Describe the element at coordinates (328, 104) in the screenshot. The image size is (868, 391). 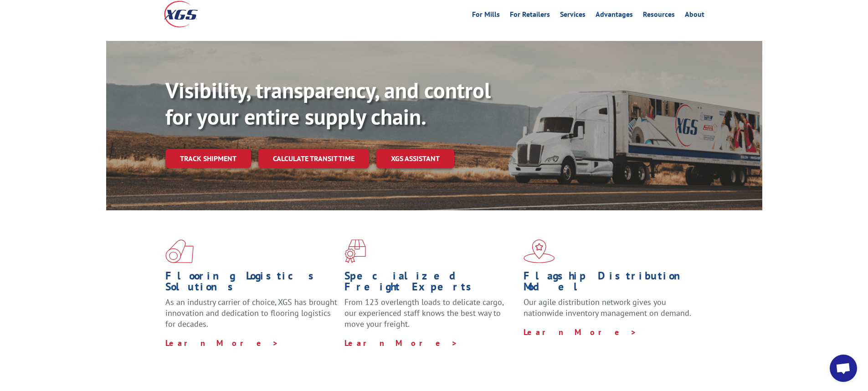
I see `b: Visibility, transparency, and control for your entire supply chain.` at that location.